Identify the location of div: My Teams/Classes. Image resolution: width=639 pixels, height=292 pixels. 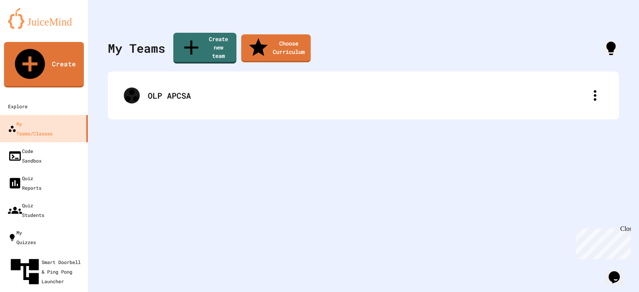
(30, 129).